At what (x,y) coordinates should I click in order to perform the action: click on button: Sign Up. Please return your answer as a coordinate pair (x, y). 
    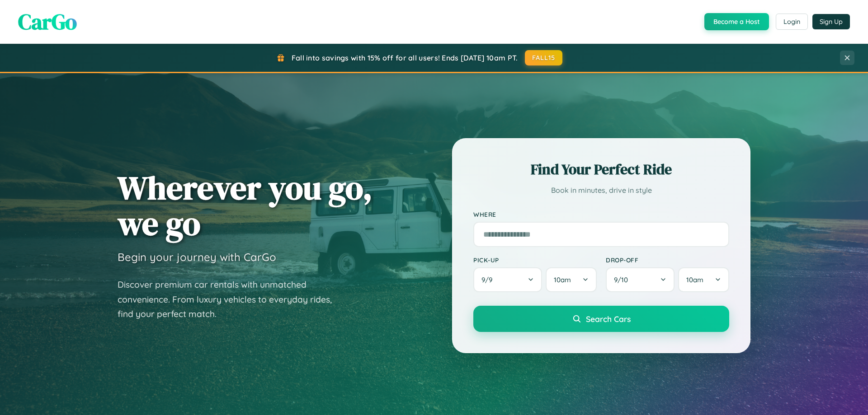
    Looking at the image, I should click on (831, 22).